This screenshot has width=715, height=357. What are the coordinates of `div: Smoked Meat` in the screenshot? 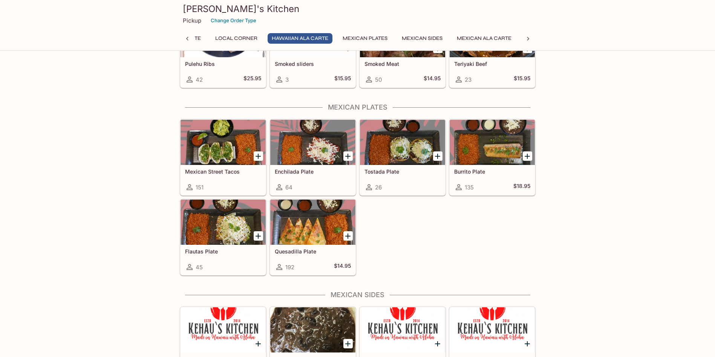 It's located at (402, 35).